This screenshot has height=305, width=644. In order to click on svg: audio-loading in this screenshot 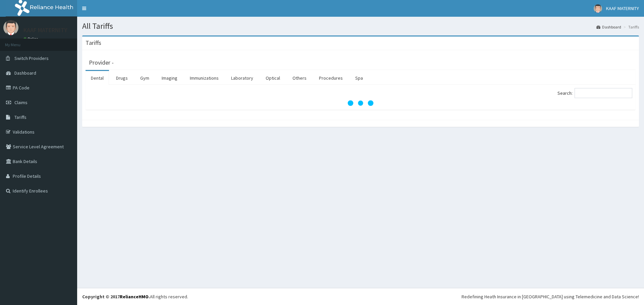, I will do `click(361, 103)`.